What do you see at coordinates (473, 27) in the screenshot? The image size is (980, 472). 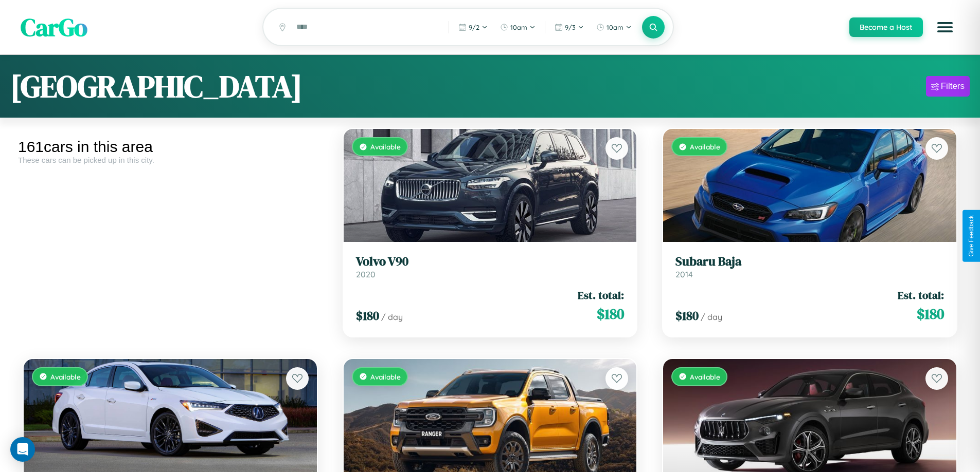 I see `span: 9 / 2` at bounding box center [473, 27].